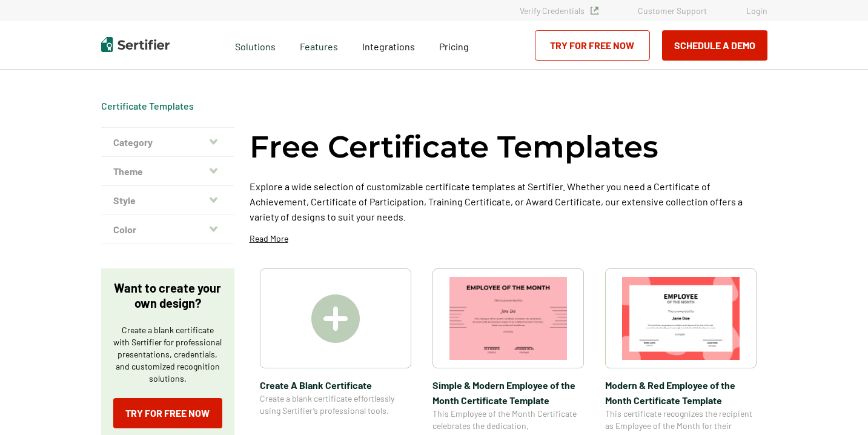  Describe the element at coordinates (168, 142) in the screenshot. I see `button: Category` at that location.